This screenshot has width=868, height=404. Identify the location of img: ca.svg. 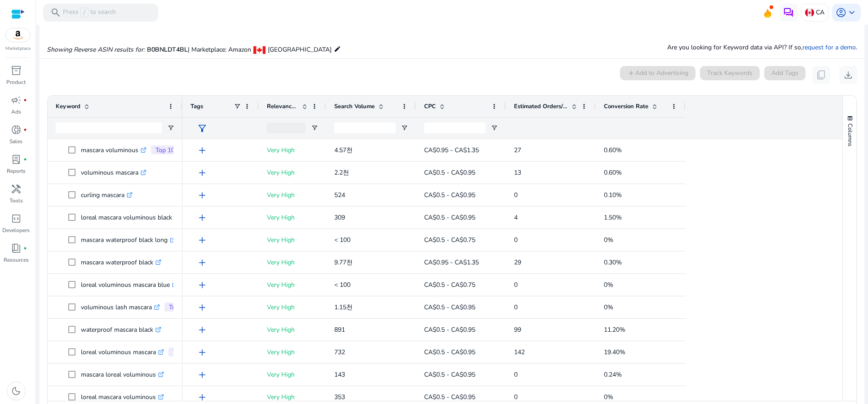
(809, 13).